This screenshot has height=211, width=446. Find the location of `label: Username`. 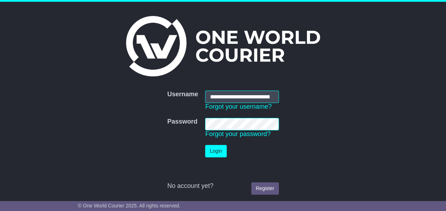

label: Username is located at coordinates (182, 94).